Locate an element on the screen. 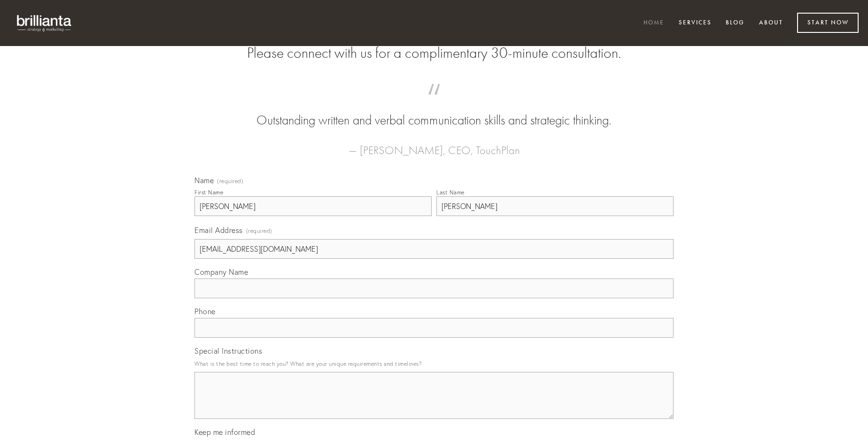 Image resolution: width=868 pixels, height=441 pixels. span: Phone is located at coordinates (204, 311).